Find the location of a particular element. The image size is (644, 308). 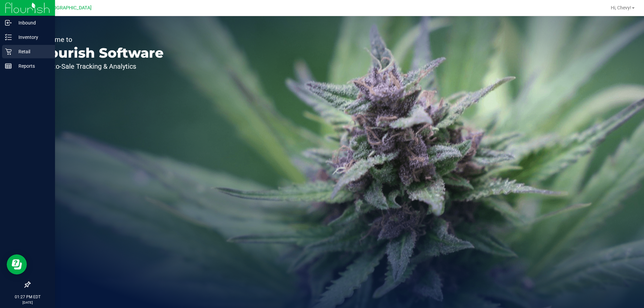

p: Seed-to-Sale Tracking & Analytics is located at coordinates (100, 66).